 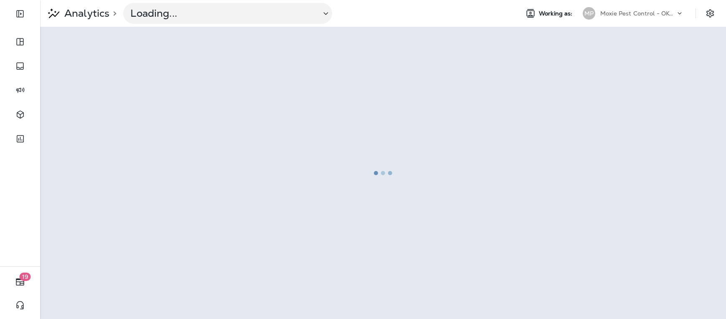 What do you see at coordinates (710, 13) in the screenshot?
I see `button: Settings` at bounding box center [710, 13].